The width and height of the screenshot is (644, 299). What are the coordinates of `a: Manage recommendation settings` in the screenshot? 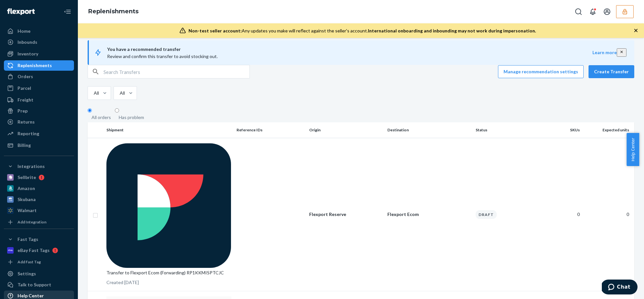 It's located at (541, 72).